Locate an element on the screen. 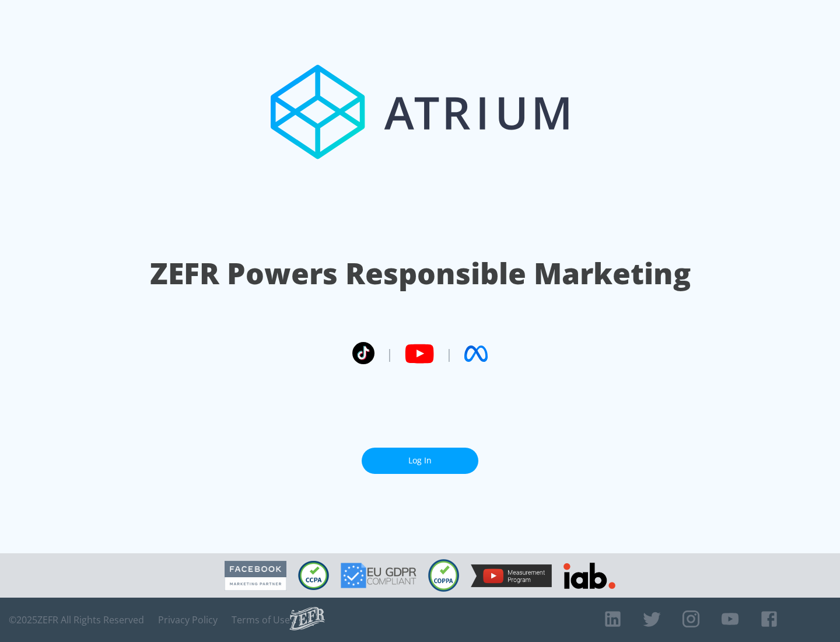 This screenshot has width=840, height=642. a: Terms of Use is located at coordinates (261, 619).